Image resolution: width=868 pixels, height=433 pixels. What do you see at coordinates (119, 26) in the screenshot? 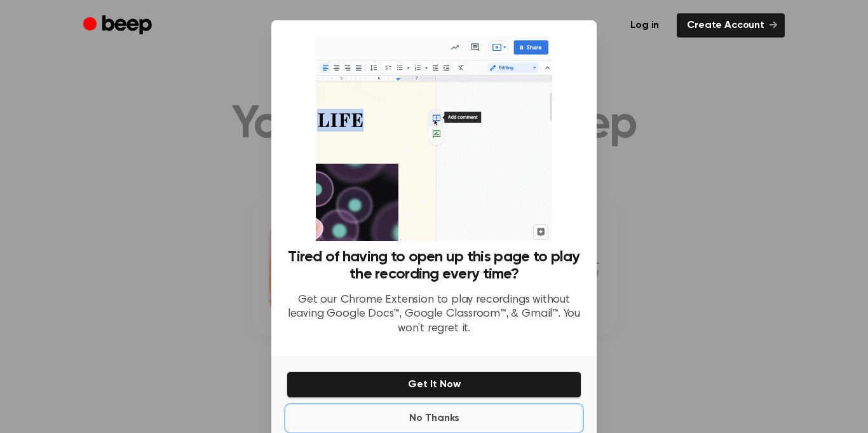
I see `a: Beep` at bounding box center [119, 26].